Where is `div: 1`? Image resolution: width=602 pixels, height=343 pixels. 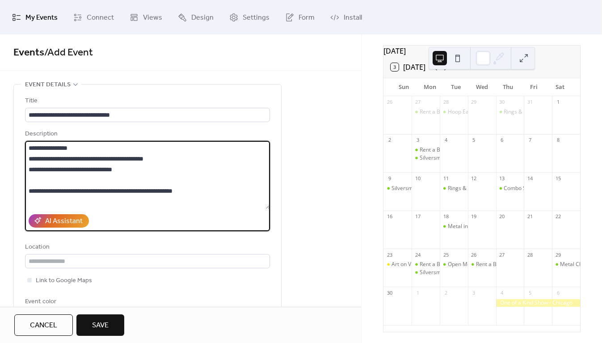
div: 1 is located at coordinates (558, 102).